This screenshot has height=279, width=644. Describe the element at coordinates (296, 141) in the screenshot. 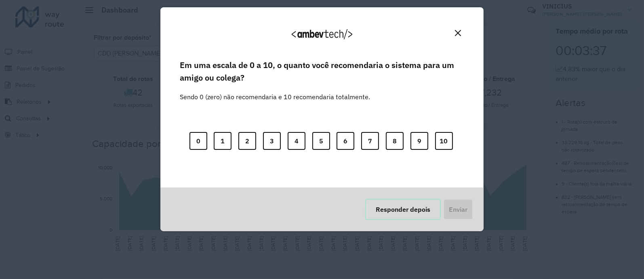

I see `button: 4` at that location.